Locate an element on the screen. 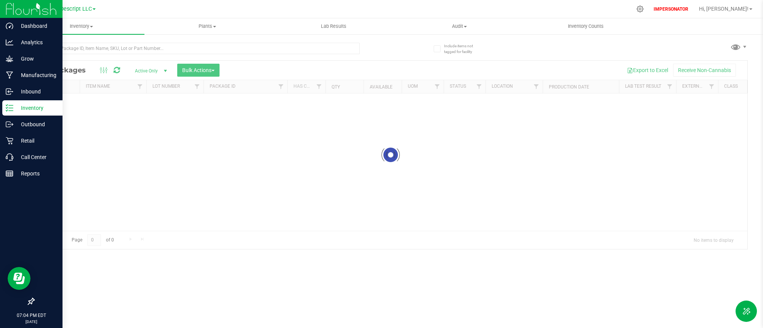 The image size is (763, 328). p: Retail is located at coordinates (36, 141).